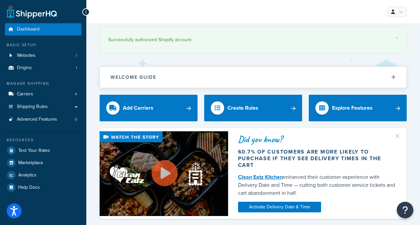 Image resolution: width=420 pixels, height=225 pixels. What do you see at coordinates (134, 77) in the screenshot?
I see `h2: Welcome Guide` at bounding box center [134, 77].